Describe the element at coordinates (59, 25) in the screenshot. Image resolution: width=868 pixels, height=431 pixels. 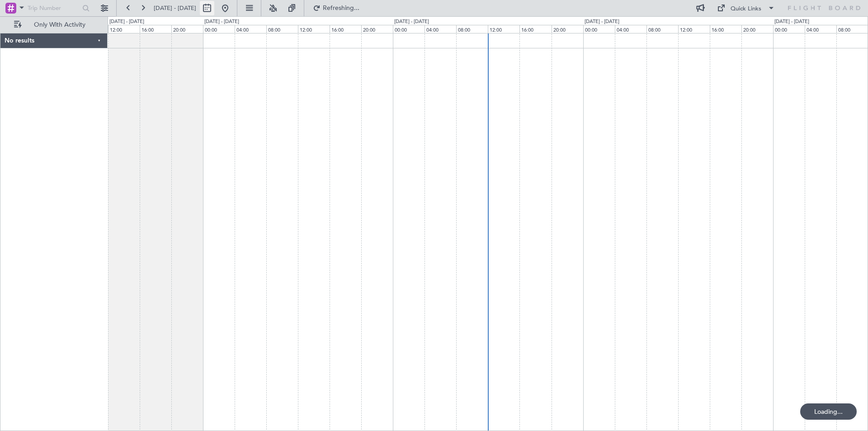
I see `span: Only With Activity` at that location.